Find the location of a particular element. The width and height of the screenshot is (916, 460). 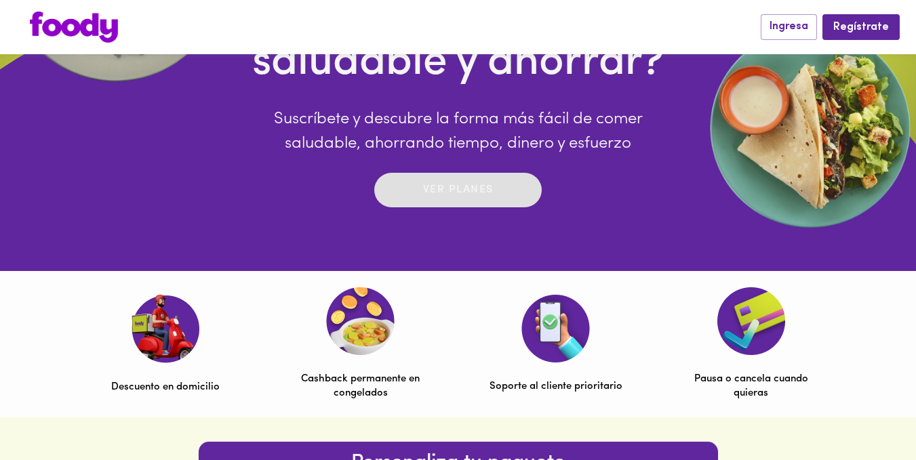

button: Ingresa is located at coordinates (788, 26).